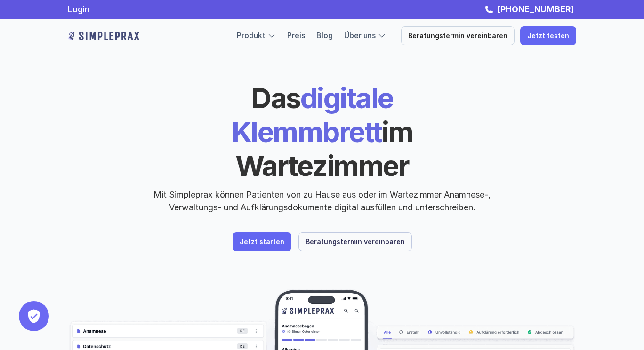 This screenshot has height=350, width=644. What do you see at coordinates (262, 242) in the screenshot?
I see `a: Jetzt starten` at bounding box center [262, 242].